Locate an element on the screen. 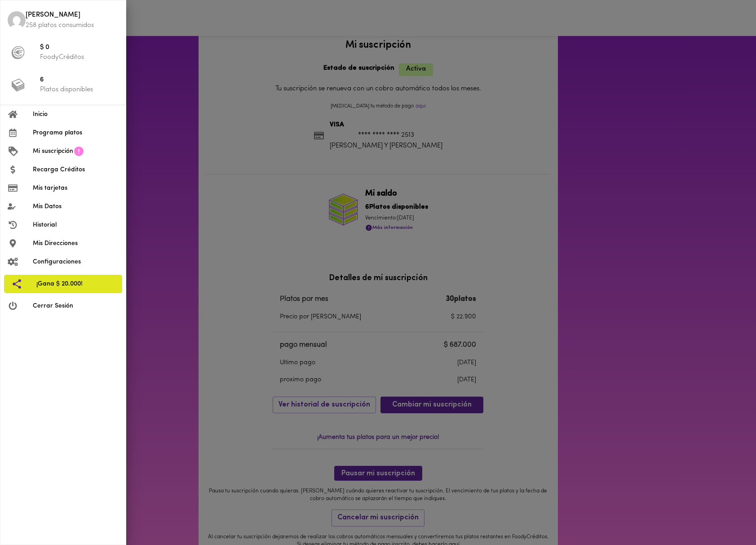 Image resolution: width=756 pixels, height=545 pixels. p: 258 platos consumidos is located at coordinates (72, 25).